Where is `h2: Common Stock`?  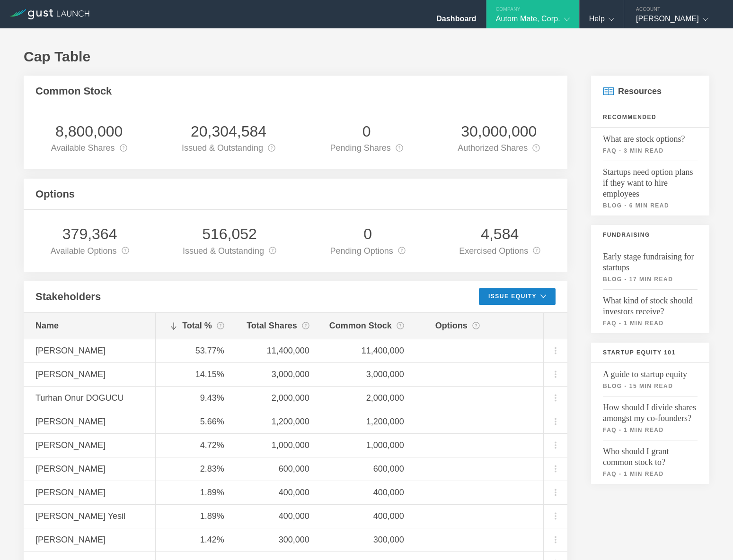 h2: Common Stock is located at coordinates (73, 91).